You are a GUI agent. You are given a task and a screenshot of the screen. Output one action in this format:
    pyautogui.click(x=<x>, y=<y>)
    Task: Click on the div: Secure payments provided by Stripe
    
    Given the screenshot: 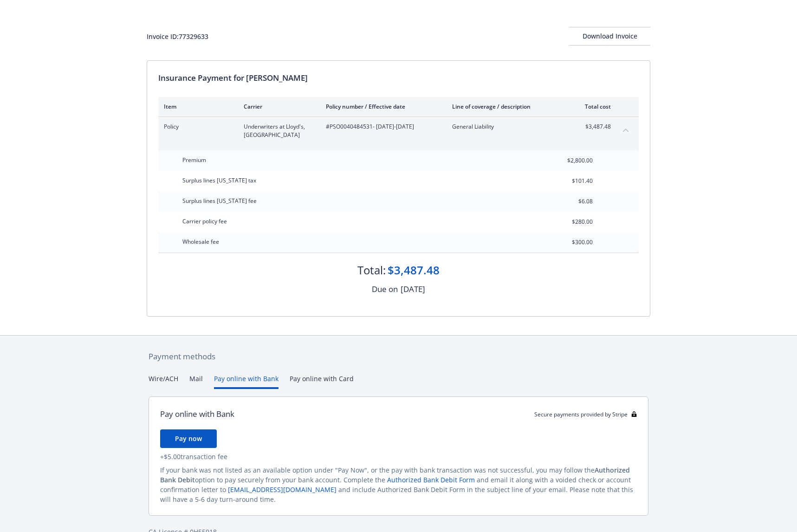 What is the action you would take?
    pyautogui.click(x=586, y=414)
    